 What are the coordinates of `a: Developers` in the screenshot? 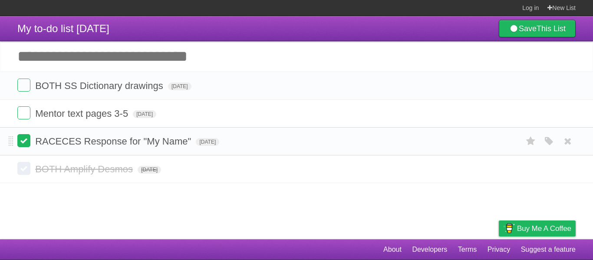 It's located at (430, 250).